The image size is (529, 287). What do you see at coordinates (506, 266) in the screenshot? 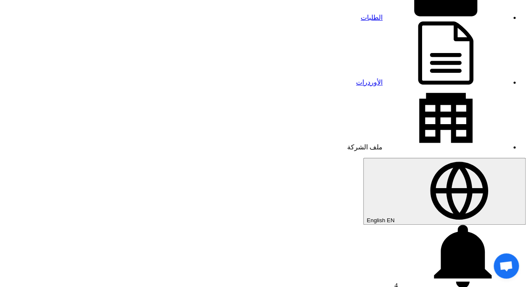
I see `a: Open chat` at bounding box center [506, 266].